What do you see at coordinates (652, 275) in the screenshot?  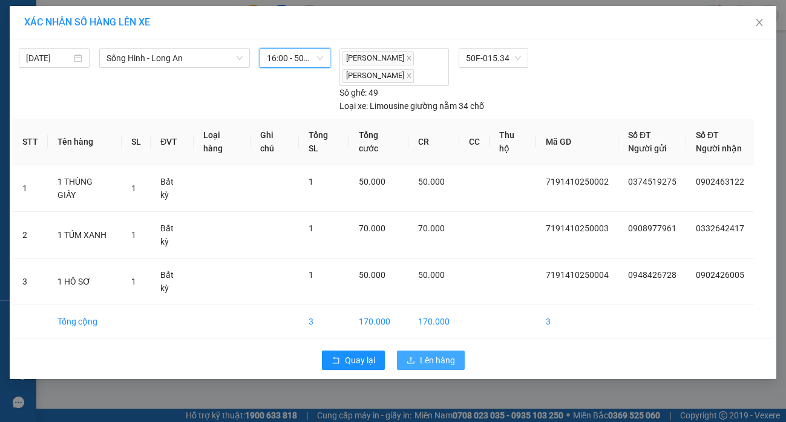 I see `span: 0948426728` at bounding box center [652, 275].